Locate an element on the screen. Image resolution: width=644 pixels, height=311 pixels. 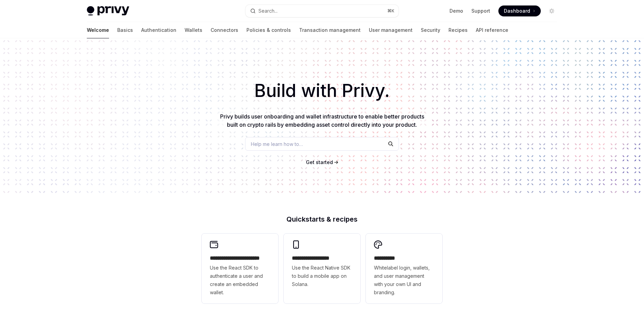
a: API reference is located at coordinates (492, 30).